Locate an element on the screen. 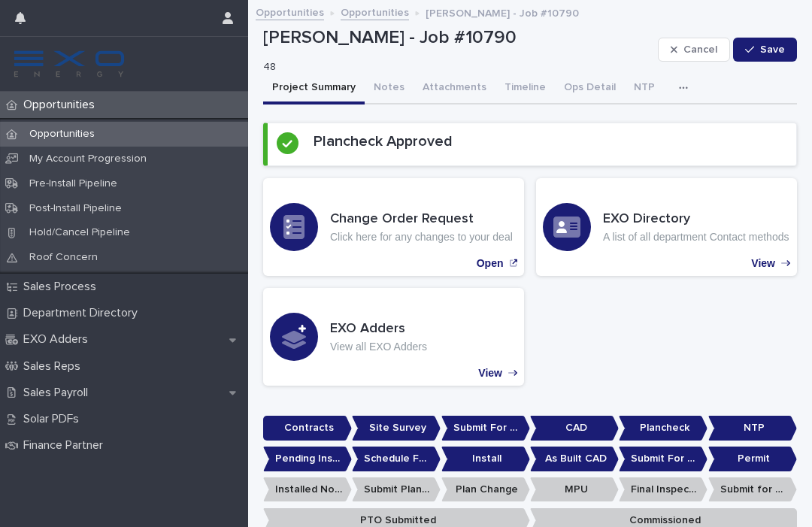 This screenshot has width=812, height=527. p: As Built CAD is located at coordinates (574, 459).